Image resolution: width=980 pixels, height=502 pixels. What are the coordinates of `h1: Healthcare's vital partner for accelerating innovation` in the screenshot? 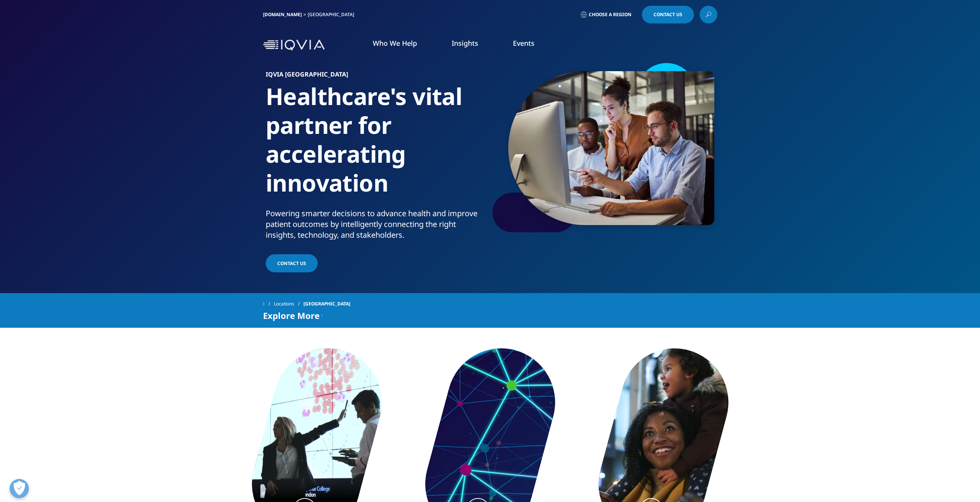 It's located at (376, 145).